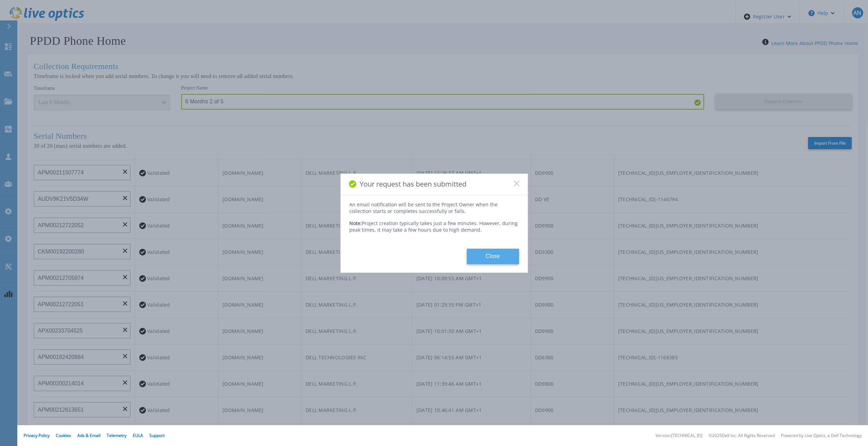 The image size is (868, 446). Describe the element at coordinates (742, 436) in the screenshot. I see `li: © 2025 Dell Inc. All Rights Reserved` at that location.